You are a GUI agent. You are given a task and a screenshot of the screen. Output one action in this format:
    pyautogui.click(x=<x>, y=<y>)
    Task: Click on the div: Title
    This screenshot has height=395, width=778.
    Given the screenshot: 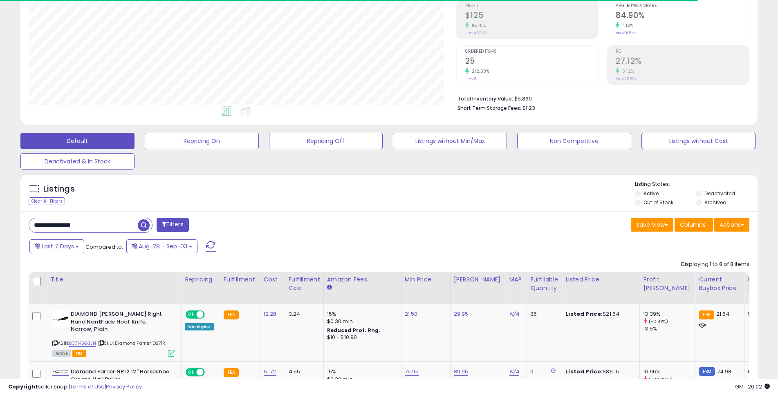 What is the action you would take?
    pyautogui.click(x=114, y=280)
    